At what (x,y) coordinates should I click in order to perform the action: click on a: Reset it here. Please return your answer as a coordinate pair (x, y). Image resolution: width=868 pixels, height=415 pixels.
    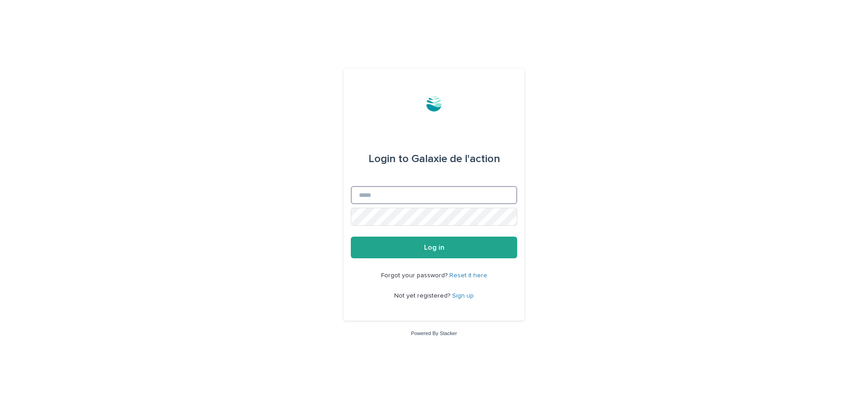
    Looking at the image, I should click on (468, 275).